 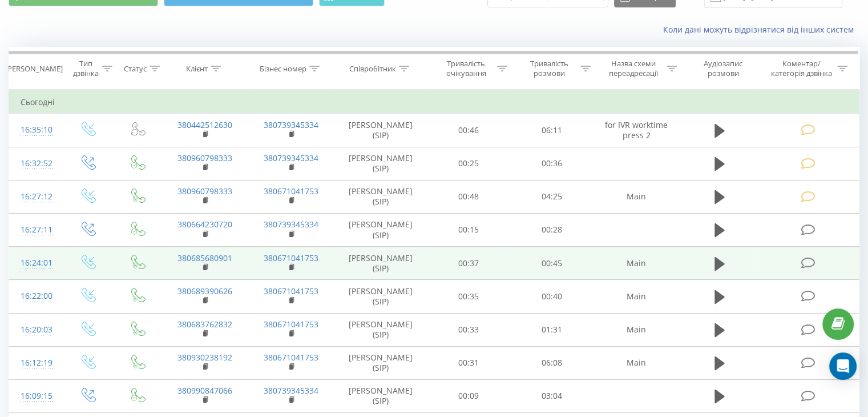 What do you see at coordinates (469, 263) in the screenshot?
I see `td: 00:37` at bounding box center [469, 263].